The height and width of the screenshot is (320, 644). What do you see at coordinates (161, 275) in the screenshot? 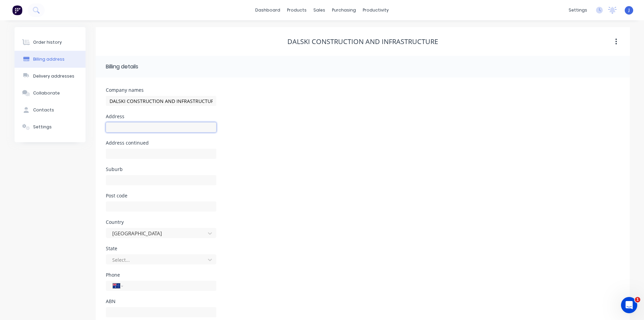
I see `div: Phone` at bounding box center [161, 275].